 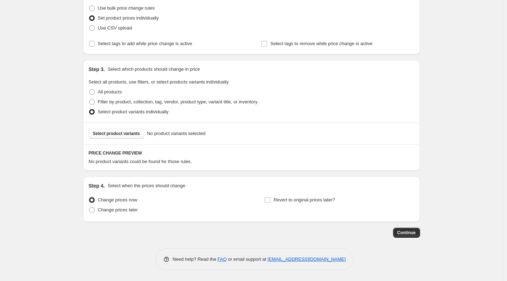 I want to click on h2: Step 4., so click(x=97, y=186).